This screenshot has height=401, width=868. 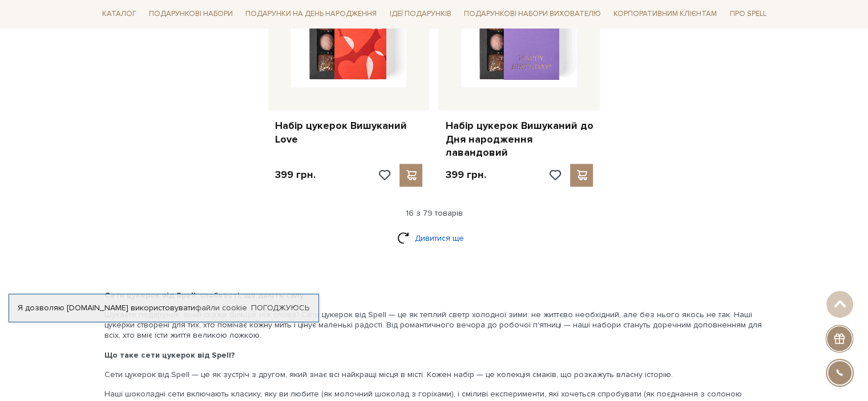 What do you see at coordinates (191, 14) in the screenshot?
I see `a: Подарункові набори` at bounding box center [191, 14].